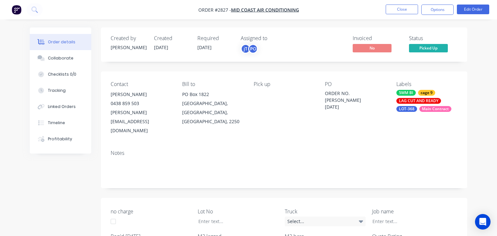 The height and width of the screenshot is (236, 497). What do you see at coordinates (377, 38) in the screenshot?
I see `div: Invoiced` at bounding box center [377, 38].